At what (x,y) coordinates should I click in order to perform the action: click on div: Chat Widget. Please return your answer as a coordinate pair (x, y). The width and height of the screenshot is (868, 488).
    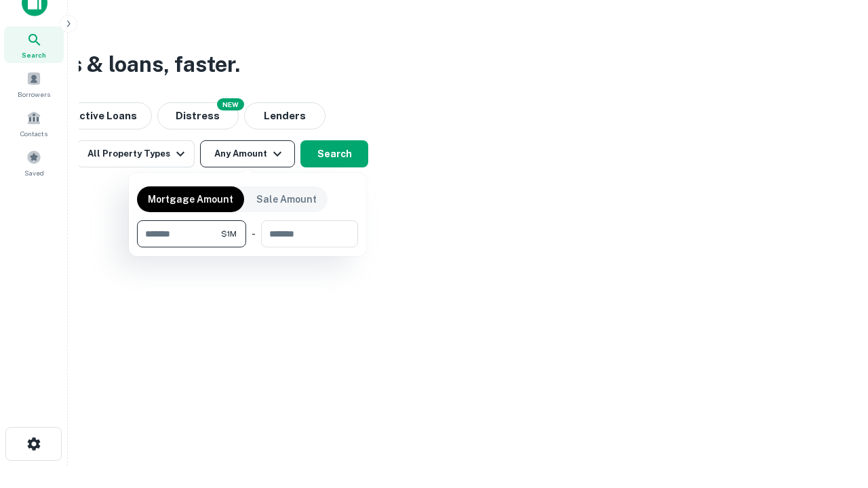
    Looking at the image, I should click on (834, 412).